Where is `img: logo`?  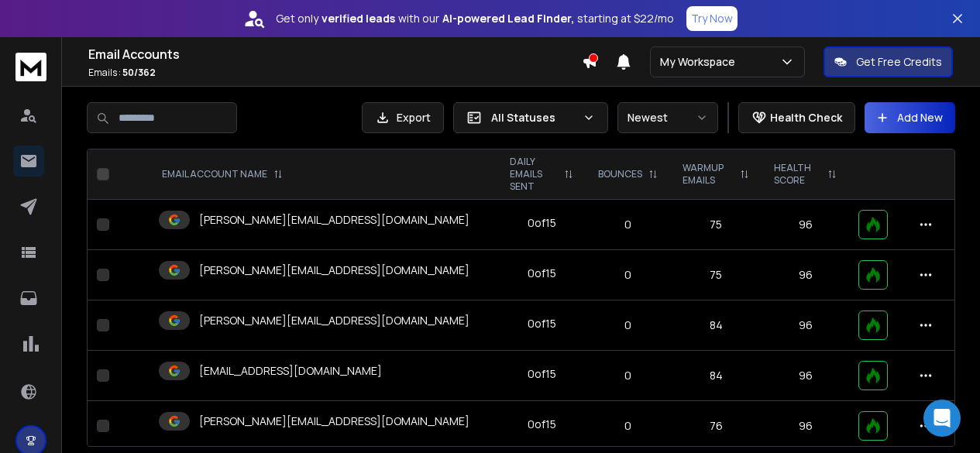
img: logo is located at coordinates (31, 66).